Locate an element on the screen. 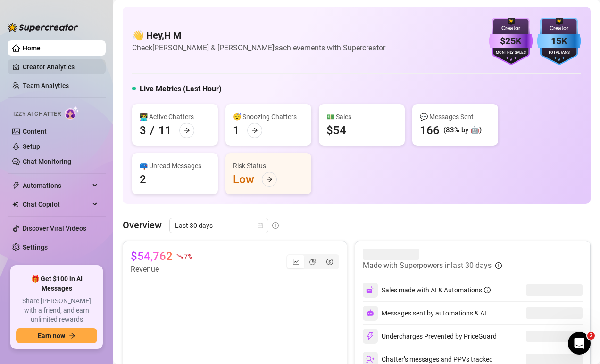 This screenshot has width=600, height=364. img: Chat Copilot is located at coordinates (15, 204).